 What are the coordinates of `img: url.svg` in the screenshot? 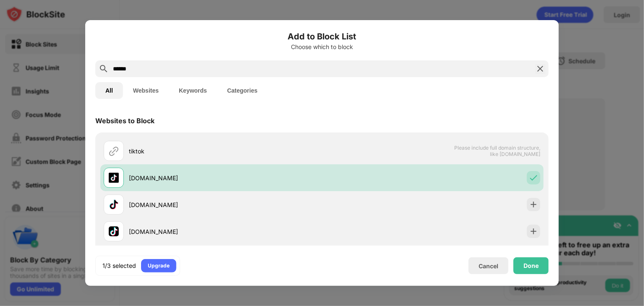 It's located at (114, 151).